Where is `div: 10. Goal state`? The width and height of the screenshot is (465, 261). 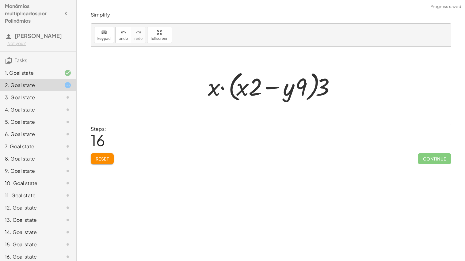 div: 10. Goal state is located at coordinates (29, 183).